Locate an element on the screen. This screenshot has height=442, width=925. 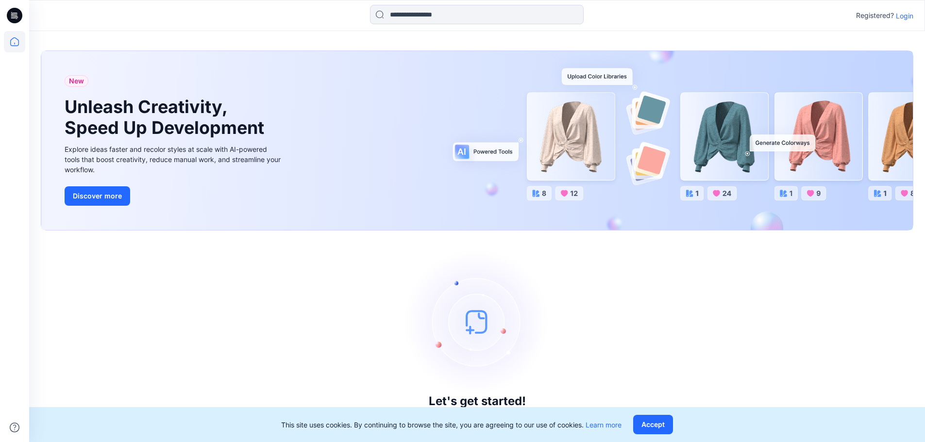
img: empty-state-image.svg is located at coordinates (477, 322).